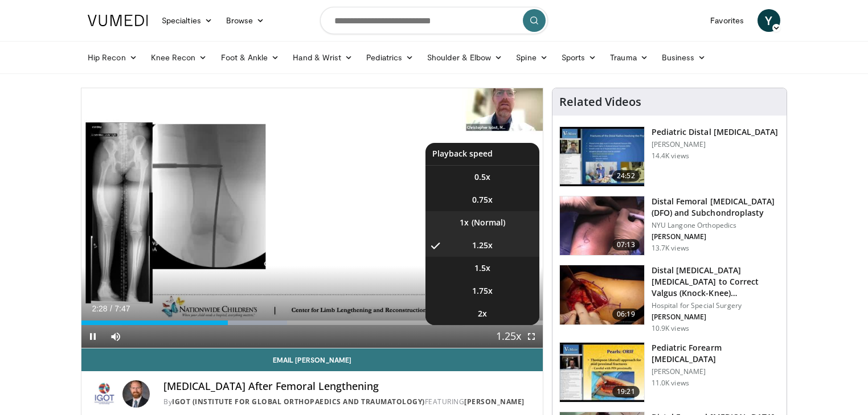 This screenshot has height=415, width=868. I want to click on p: 14.4K views, so click(671, 156).